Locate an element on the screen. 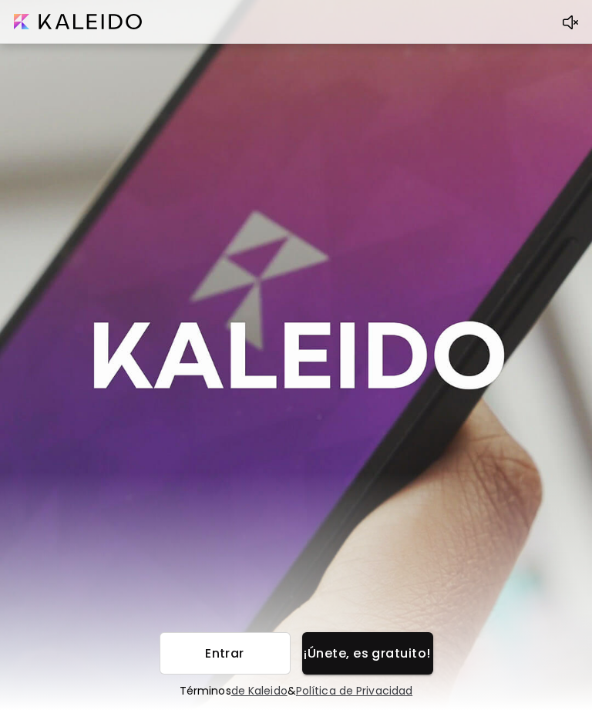  span: Entrar is located at coordinates (225, 653).